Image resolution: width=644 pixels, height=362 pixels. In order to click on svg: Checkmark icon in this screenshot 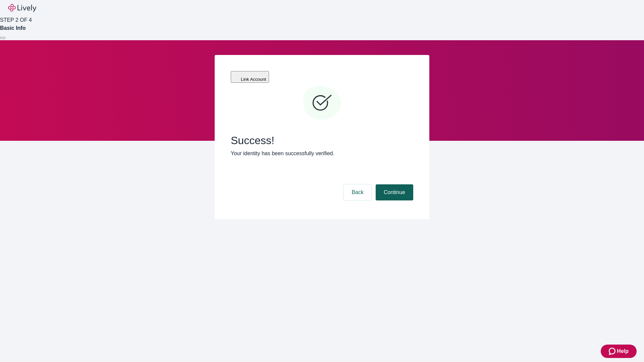, I will do `click(322, 103)`.